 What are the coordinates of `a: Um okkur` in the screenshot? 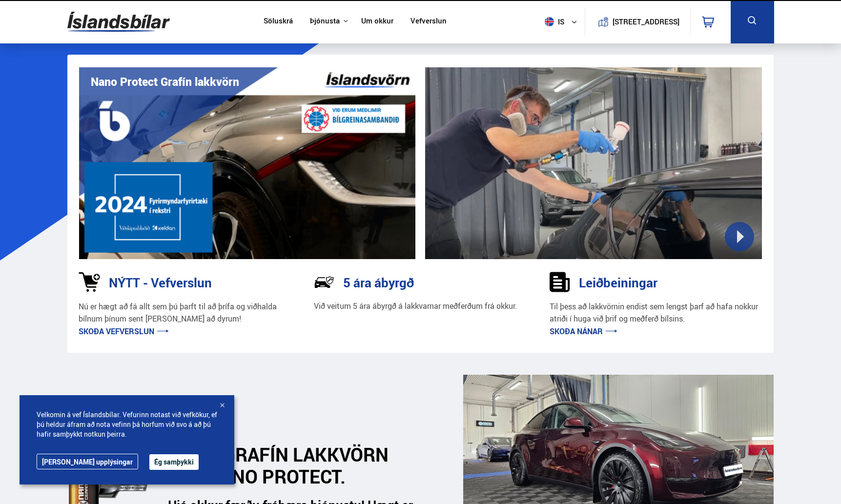 It's located at (377, 21).